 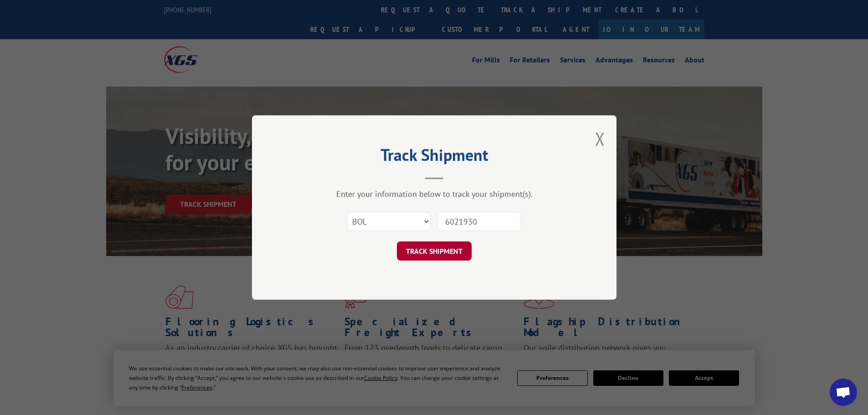 What do you see at coordinates (600, 139) in the screenshot?
I see `button: Close modal` at bounding box center [600, 139].